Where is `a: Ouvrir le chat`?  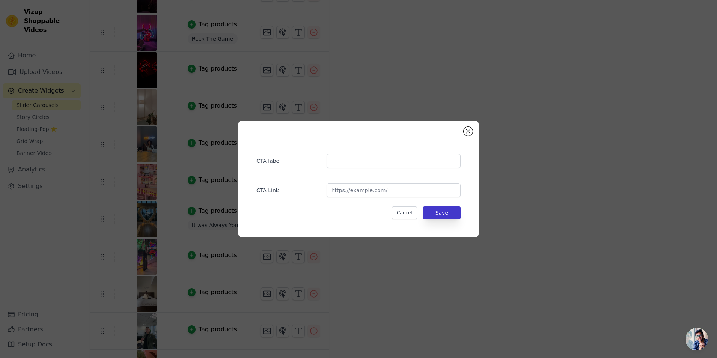 a: Ouvrir le chat is located at coordinates (697, 339).